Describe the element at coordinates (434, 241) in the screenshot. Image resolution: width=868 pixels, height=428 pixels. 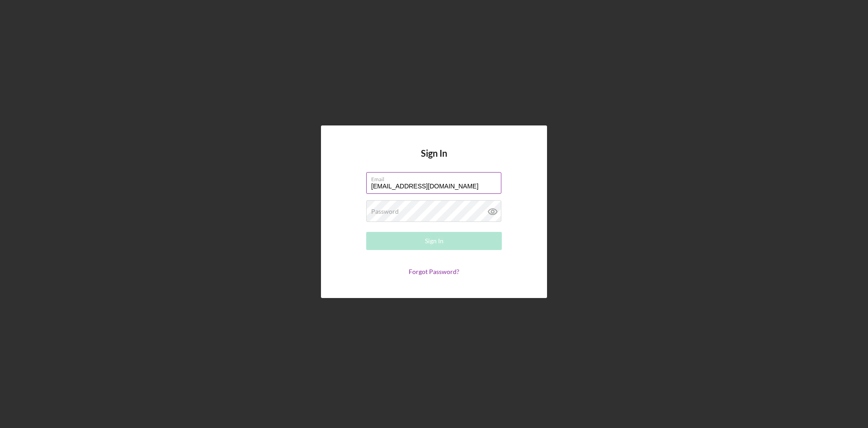
I see `button: Sign In` at that location.